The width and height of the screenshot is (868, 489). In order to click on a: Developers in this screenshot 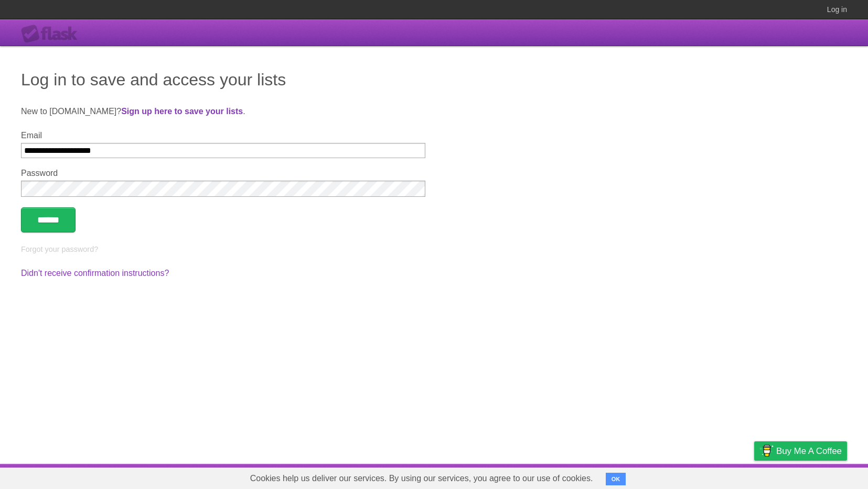, I will do `click(670, 477)`.